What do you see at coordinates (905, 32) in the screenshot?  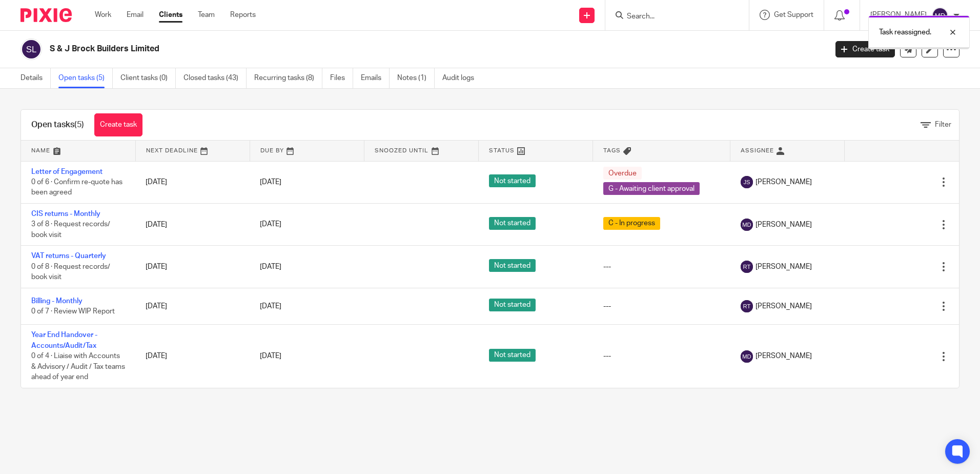 I see `p: Task reassigned.` at bounding box center [905, 32].